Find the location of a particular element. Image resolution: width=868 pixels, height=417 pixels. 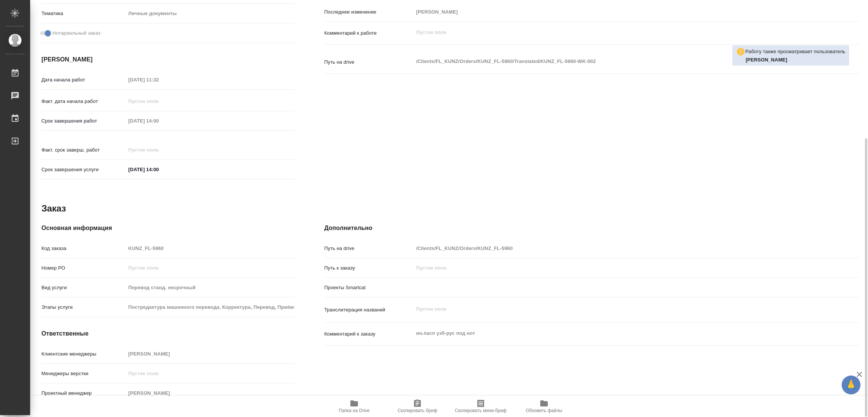

p: Менеджеры верстки is located at coordinates (84, 374).